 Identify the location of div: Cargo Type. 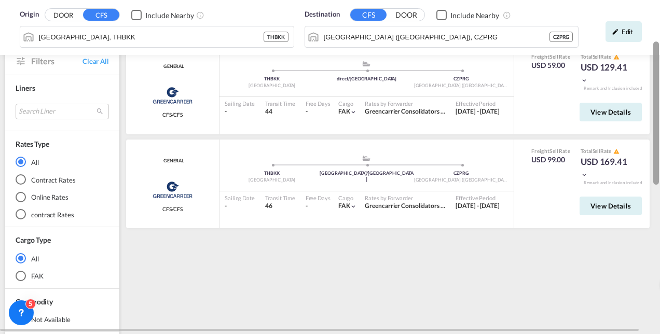
(33, 240).